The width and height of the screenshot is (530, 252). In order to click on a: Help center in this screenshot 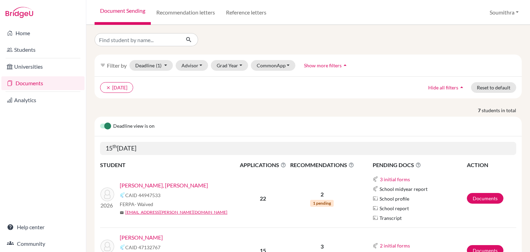, I will do `click(43, 227)`.